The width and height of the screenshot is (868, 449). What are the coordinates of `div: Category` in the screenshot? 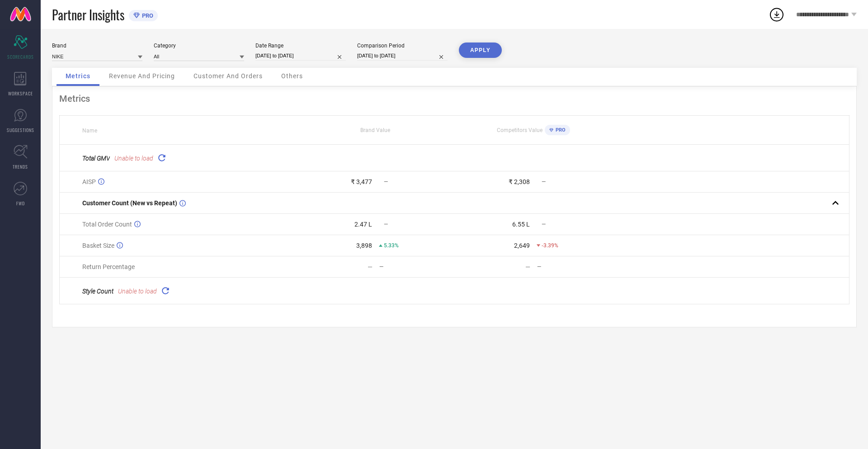 It's located at (199, 45).